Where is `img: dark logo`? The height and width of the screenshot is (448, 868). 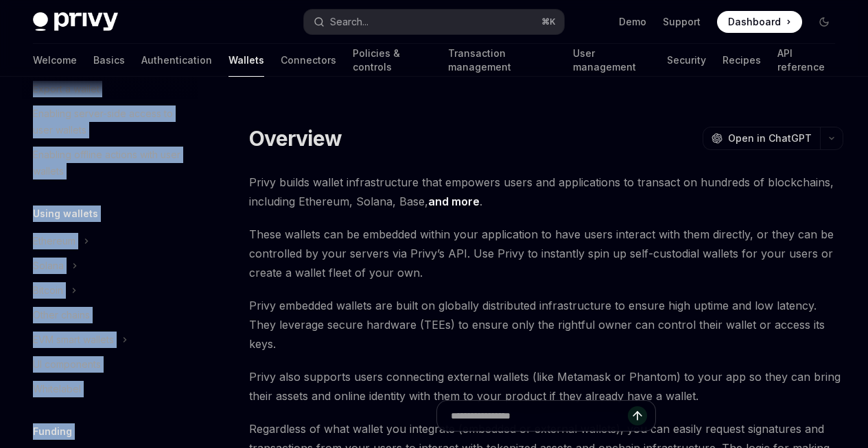
img: dark logo is located at coordinates (75, 22).